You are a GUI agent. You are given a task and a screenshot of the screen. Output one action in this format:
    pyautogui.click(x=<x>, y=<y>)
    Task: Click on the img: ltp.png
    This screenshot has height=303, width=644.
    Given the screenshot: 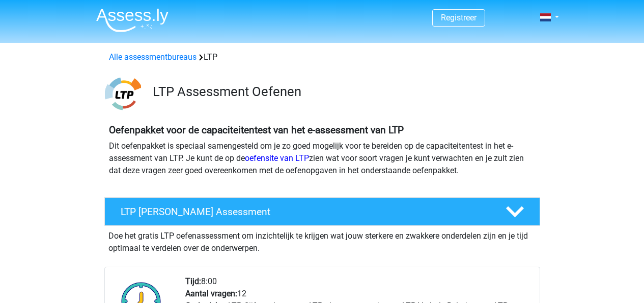 What is the action you would take?
    pyautogui.click(x=122, y=93)
    